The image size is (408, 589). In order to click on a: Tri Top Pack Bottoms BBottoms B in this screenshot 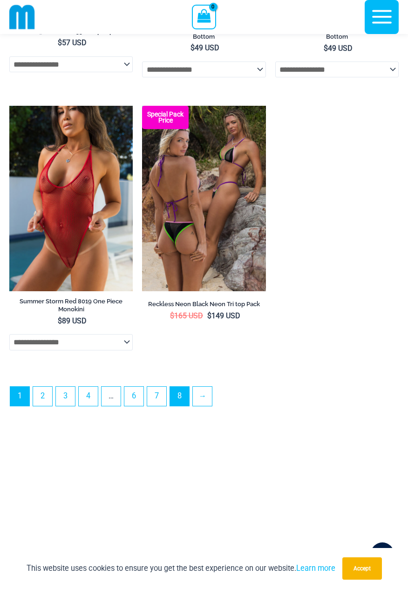, I will do `click(204, 199)`.